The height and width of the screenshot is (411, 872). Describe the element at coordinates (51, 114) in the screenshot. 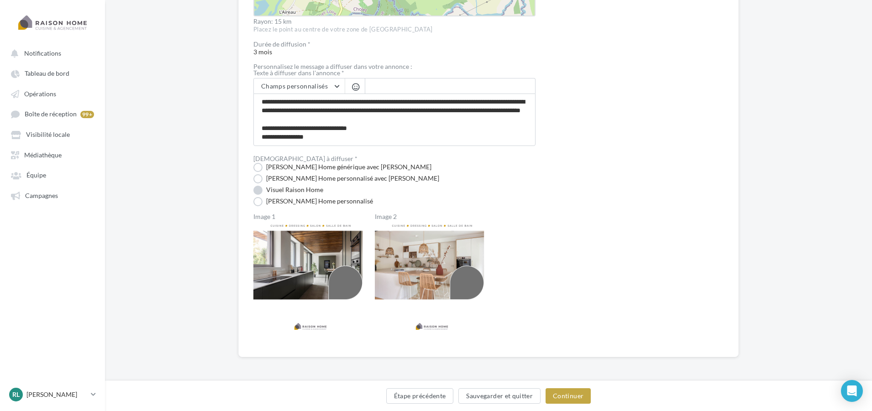

I see `span: Boîte de réception` at that location.